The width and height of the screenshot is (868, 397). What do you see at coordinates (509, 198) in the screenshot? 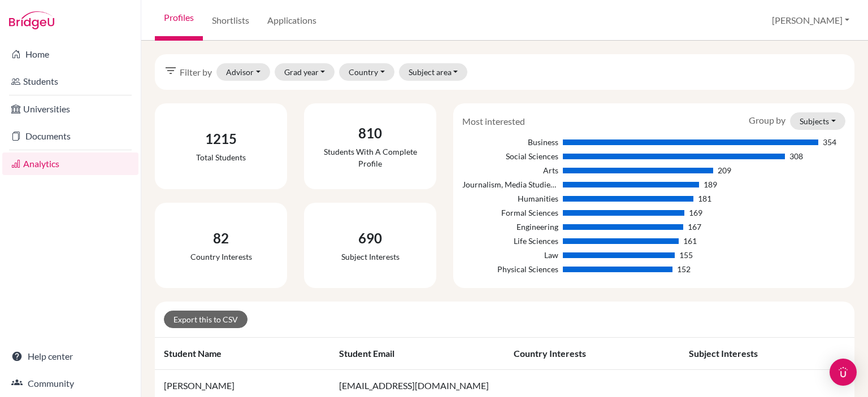
I see `div: Humanities` at bounding box center [509, 198].